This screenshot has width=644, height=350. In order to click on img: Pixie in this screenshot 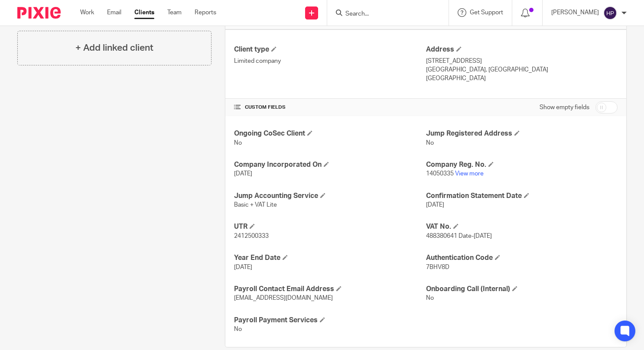, I will do `click(39, 13)`.